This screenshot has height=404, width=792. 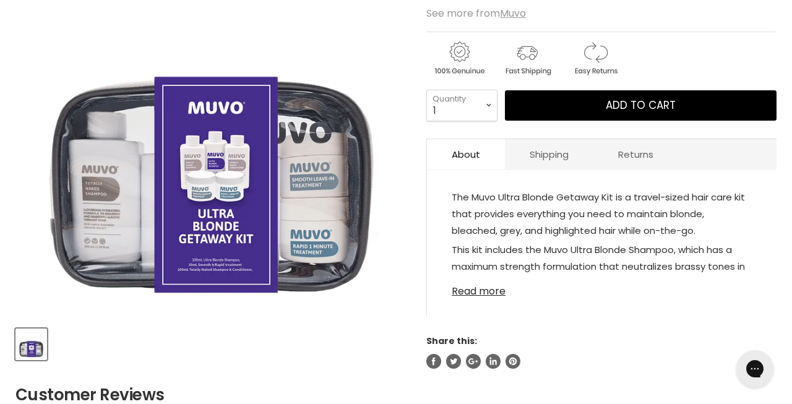 What do you see at coordinates (31, 344) in the screenshot?
I see `img: Muvo Ultra Blonde Getaway Kit` at bounding box center [31, 344].